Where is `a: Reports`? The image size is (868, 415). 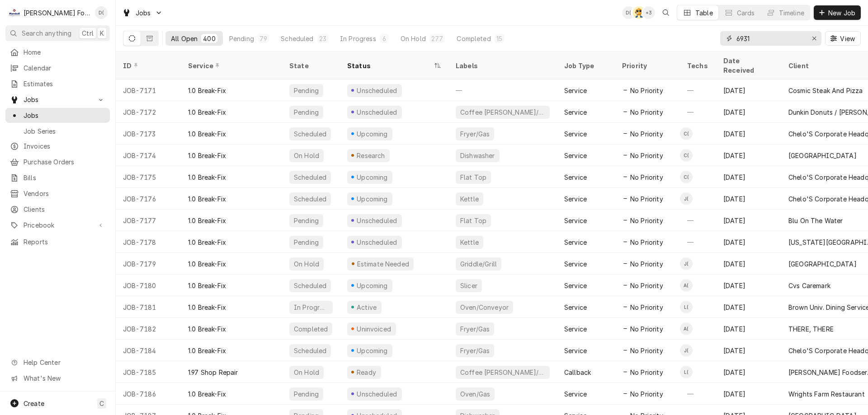
a: Reports is located at coordinates (57, 242).